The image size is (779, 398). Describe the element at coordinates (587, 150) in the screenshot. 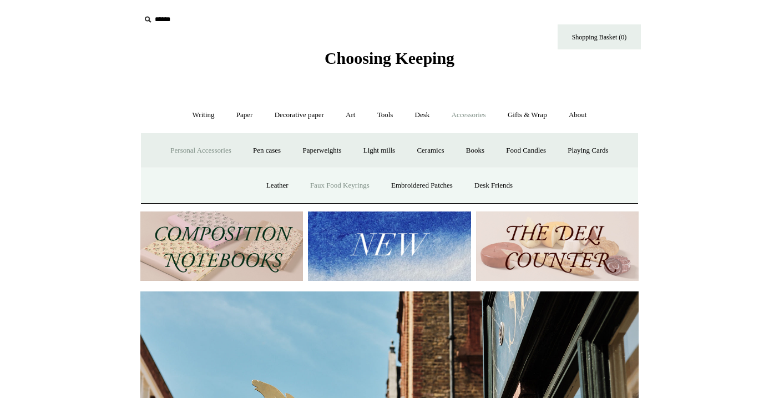

I see `a: Playing Cards` at that location.